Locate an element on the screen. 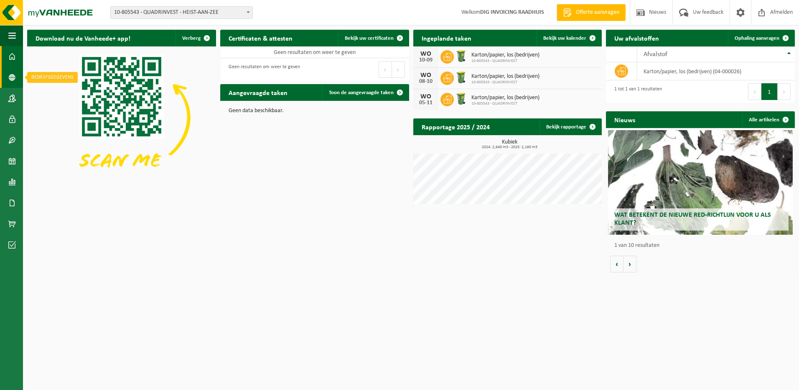 This screenshot has height=390, width=799. div: 05-11 is located at coordinates (426, 103).